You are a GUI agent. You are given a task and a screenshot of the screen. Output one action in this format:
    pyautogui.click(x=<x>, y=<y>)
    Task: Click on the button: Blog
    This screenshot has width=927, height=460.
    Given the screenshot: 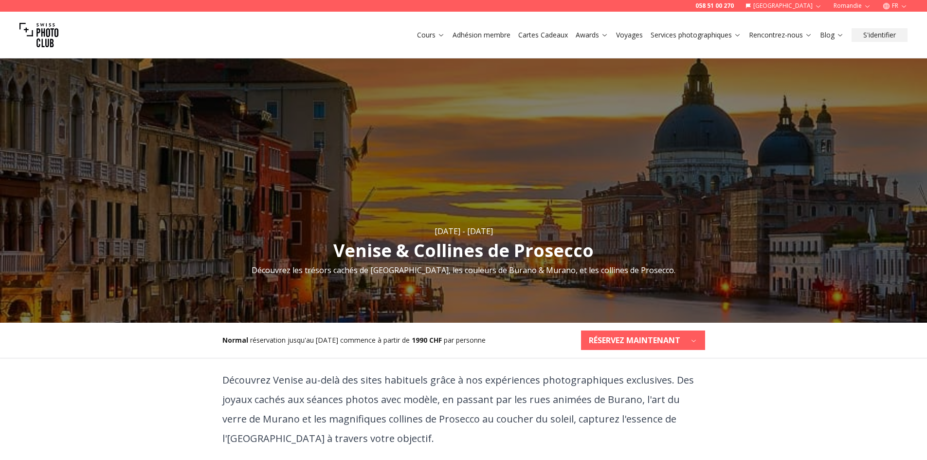 What is the action you would take?
    pyautogui.click(x=832, y=35)
    